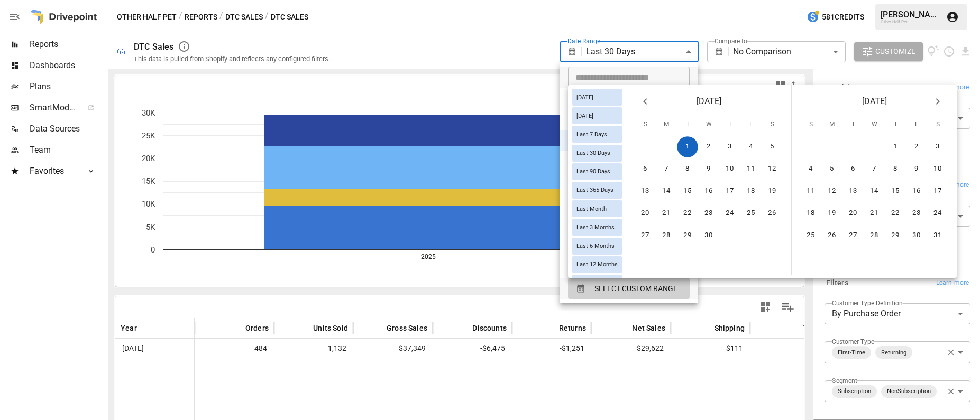  Describe the element at coordinates (596, 227) in the screenshot. I see `span: Last 3 Months` at that location.